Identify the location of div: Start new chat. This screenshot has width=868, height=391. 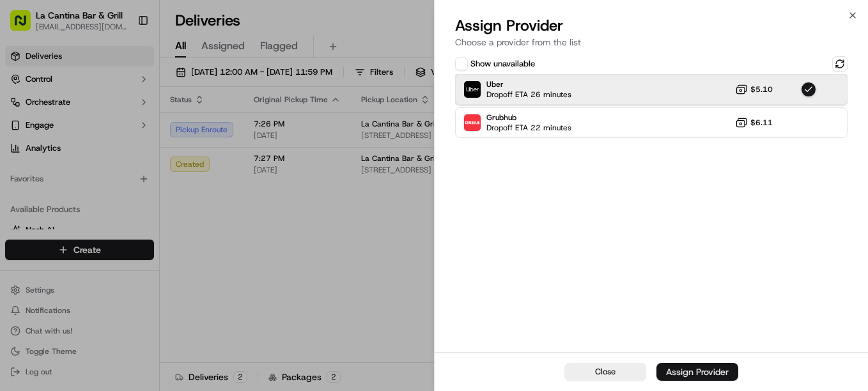
(134, 129).